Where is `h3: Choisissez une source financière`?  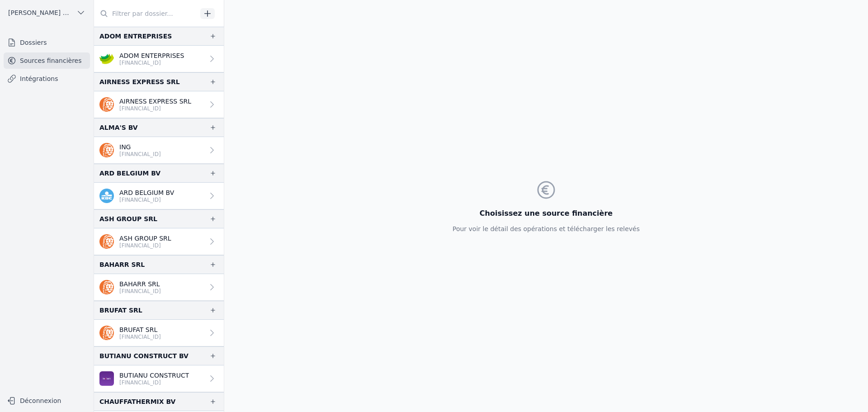
h3: Choisissez une source financière is located at coordinates (546, 213).